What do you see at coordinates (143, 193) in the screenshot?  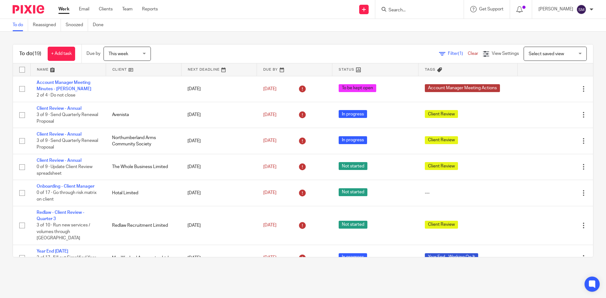 I see `td: Hotal Limited` at bounding box center [143, 193].